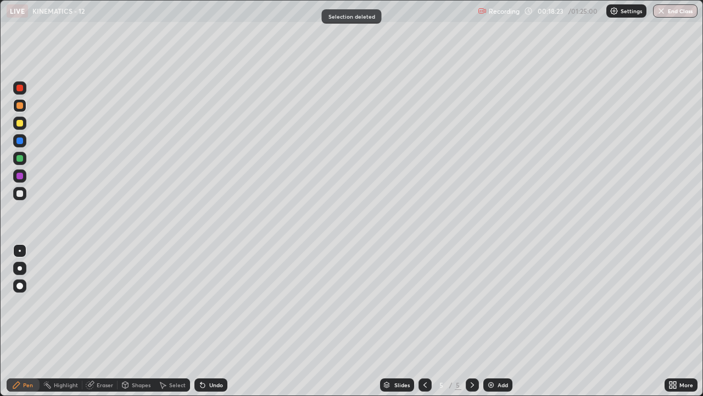 The width and height of the screenshot is (703, 396). I want to click on img: add-slide-button, so click(491, 385).